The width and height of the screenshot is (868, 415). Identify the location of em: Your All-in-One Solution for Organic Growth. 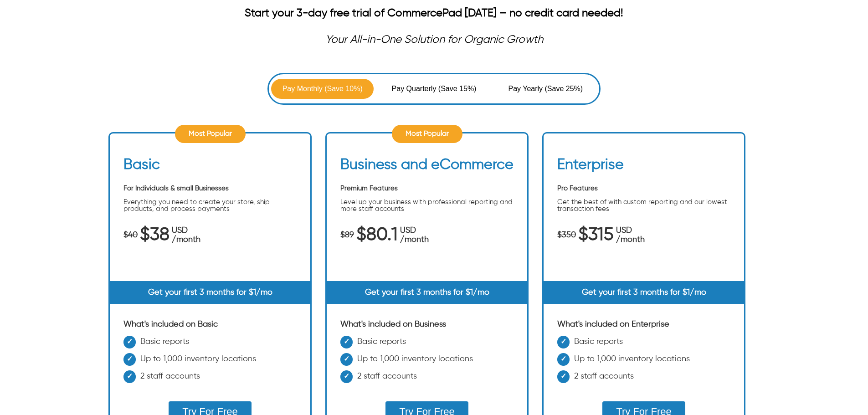
(434, 40).